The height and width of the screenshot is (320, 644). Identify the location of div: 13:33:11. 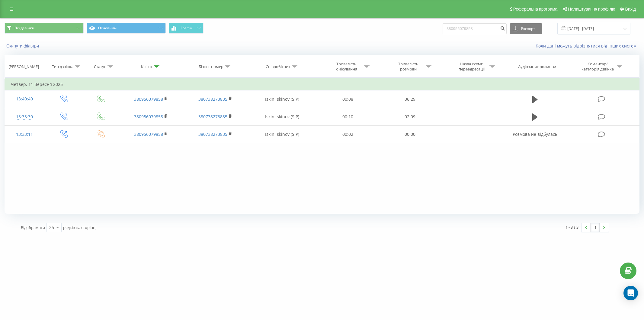
(25, 134).